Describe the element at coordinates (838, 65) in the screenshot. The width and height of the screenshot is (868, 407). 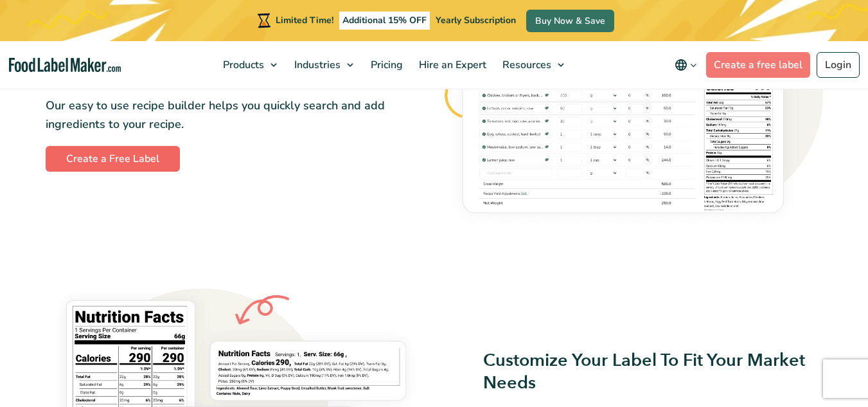
I see `a: Login` at that location.